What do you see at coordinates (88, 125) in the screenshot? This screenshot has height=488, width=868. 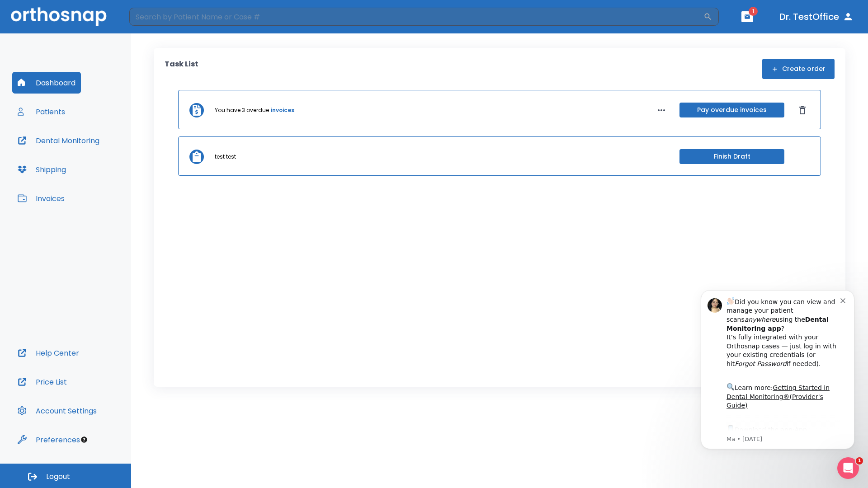 I see `a: (Provider's Guide)` at bounding box center [88, 125].